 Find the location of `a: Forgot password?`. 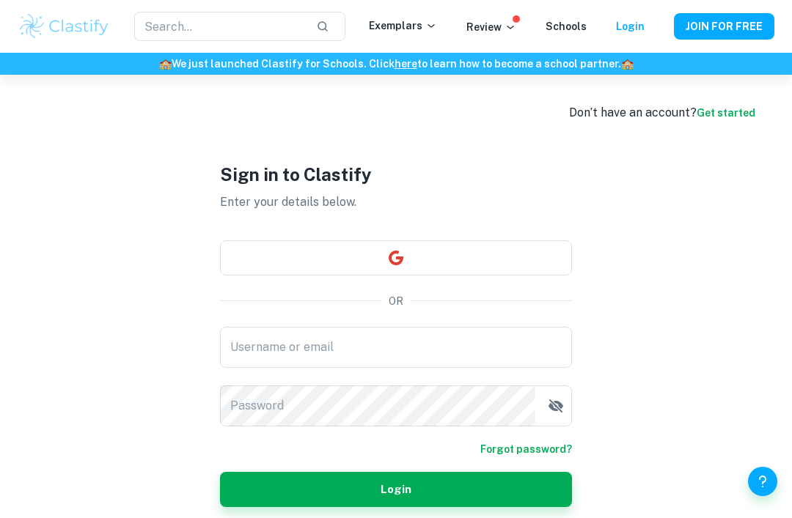

a: Forgot password? is located at coordinates (526, 450).